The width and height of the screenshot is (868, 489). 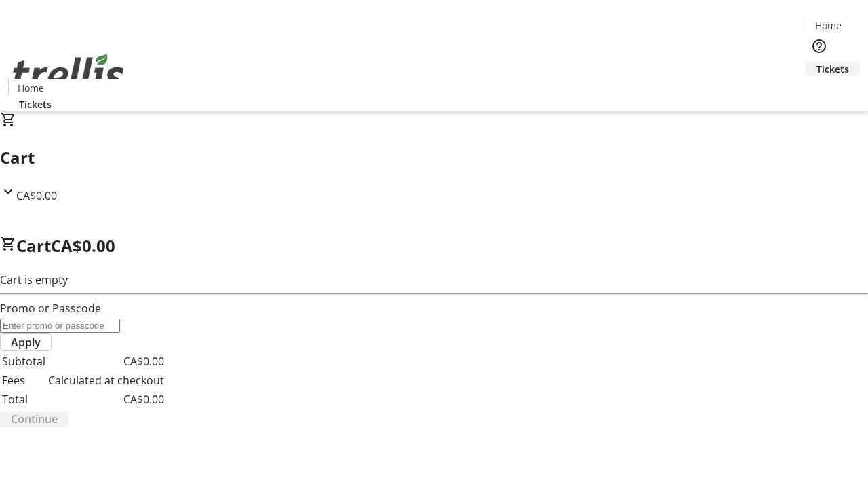 What do you see at coordinates (24, 381) in the screenshot?
I see `td: Fees` at bounding box center [24, 381].